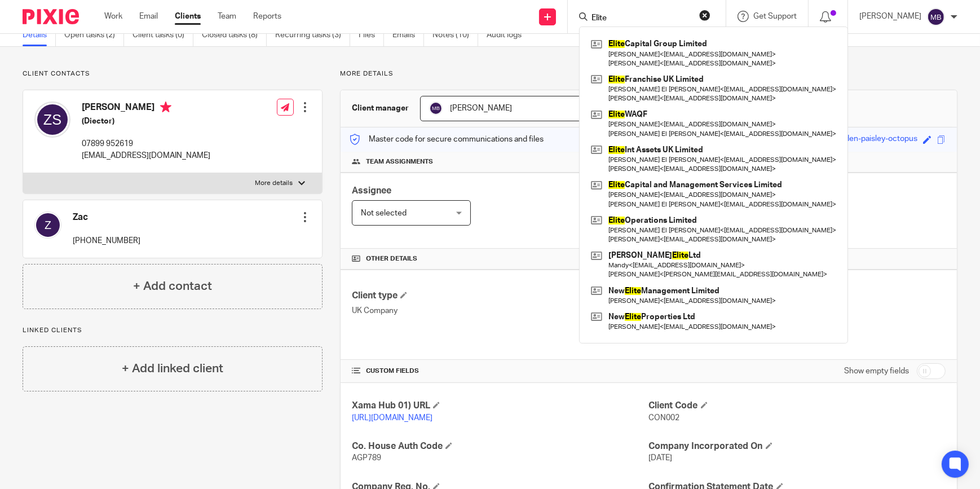  Describe the element at coordinates (399, 162) in the screenshot. I see `span: Team assignments` at that location.